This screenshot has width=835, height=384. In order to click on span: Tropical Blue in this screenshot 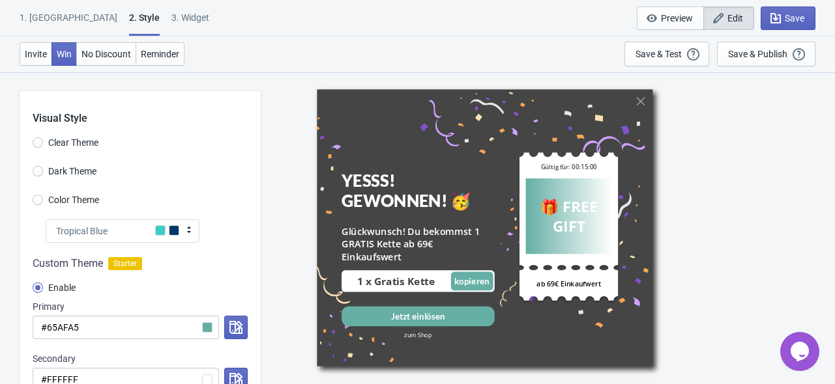, I will do `click(81, 231)`.